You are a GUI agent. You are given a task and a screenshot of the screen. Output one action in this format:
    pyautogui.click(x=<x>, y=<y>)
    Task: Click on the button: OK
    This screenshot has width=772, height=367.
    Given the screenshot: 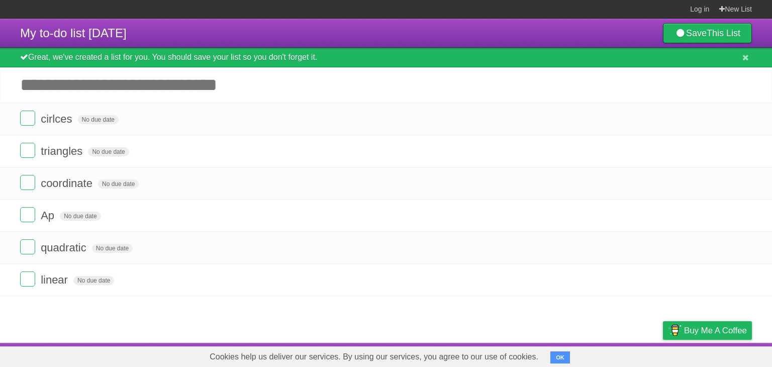 What is the action you would take?
    pyautogui.click(x=560, y=357)
    